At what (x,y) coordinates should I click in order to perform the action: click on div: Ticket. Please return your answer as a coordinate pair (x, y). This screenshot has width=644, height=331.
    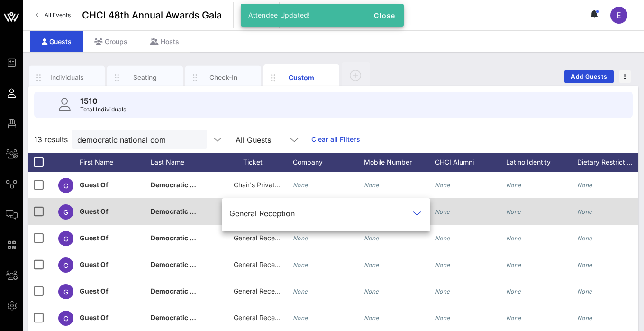
    Looking at the image, I should click on (257, 162).